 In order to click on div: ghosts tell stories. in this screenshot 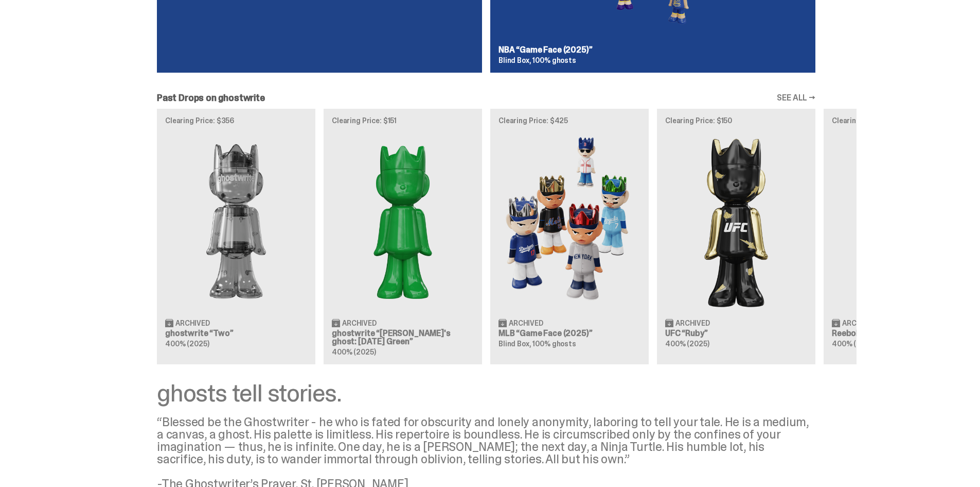, I will do `click(487, 392)`.